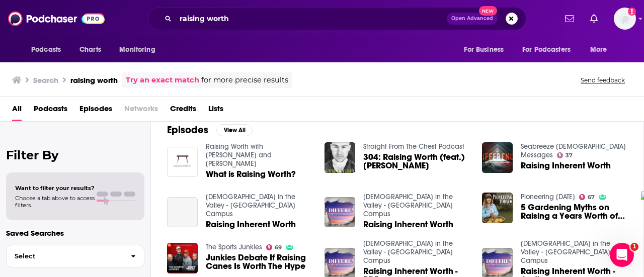 The width and height of the screenshot is (644, 277). I want to click on span: Lists, so click(215, 110).